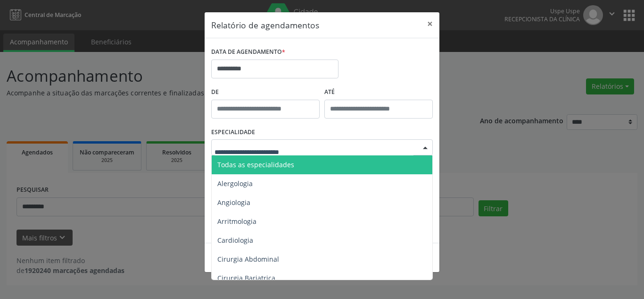 Image resolution: width=644 pixels, height=299 pixels. I want to click on span: Alergologia, so click(235, 183).